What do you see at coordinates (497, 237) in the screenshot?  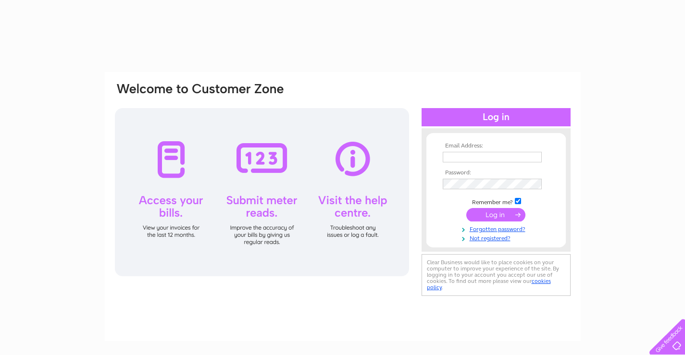 I see `a: Not registered?` at bounding box center [497, 237].